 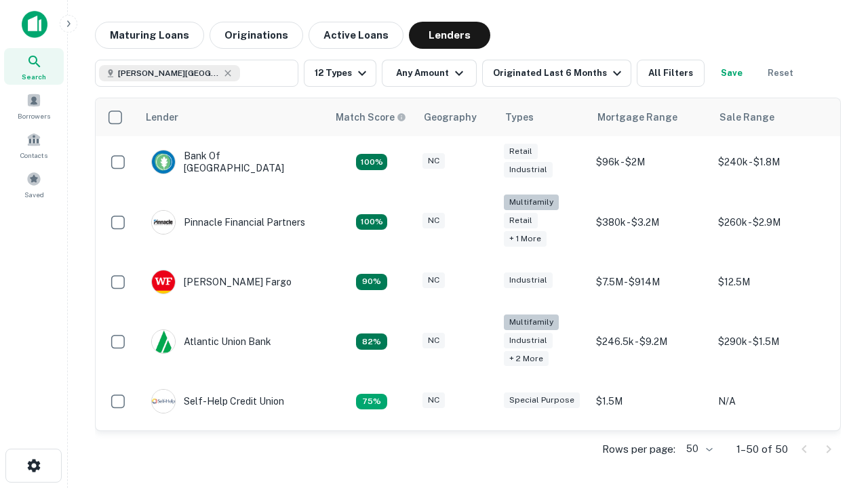 I want to click on td: $96k - $2M, so click(x=650, y=162).